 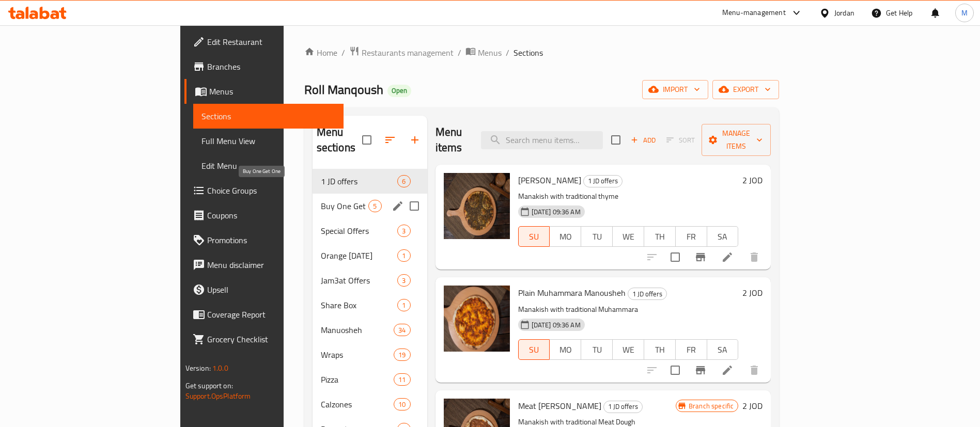 What do you see at coordinates (965, 13) in the screenshot?
I see `span: M` at bounding box center [965, 13].